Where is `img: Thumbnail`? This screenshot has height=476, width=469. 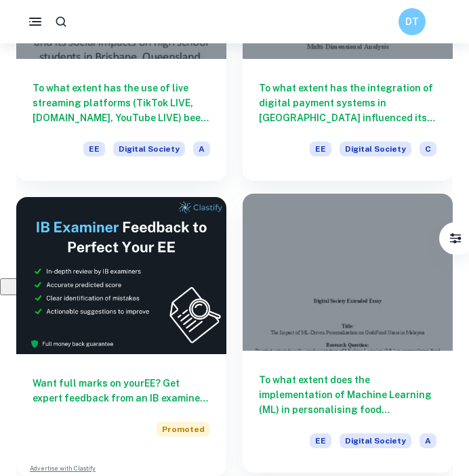
img: Thumbnail is located at coordinates (121, 275).